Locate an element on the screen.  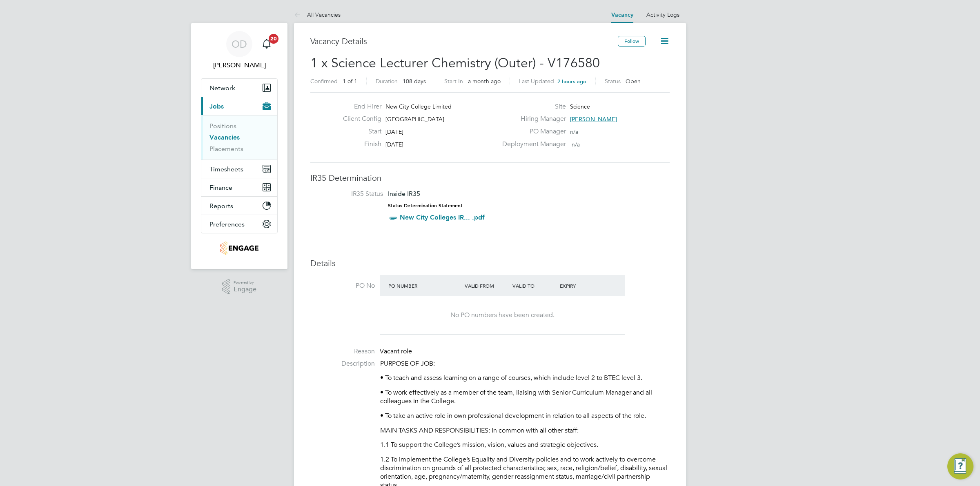
a: Placements is located at coordinates (226, 149).